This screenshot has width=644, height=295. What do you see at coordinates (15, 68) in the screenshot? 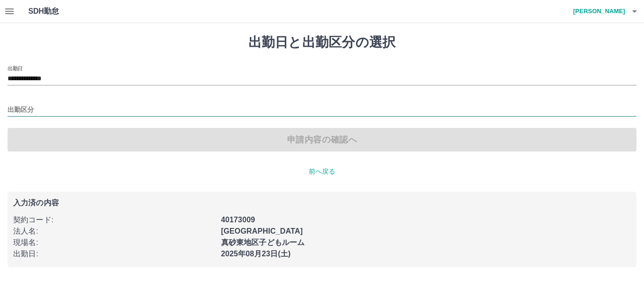
I see `label: 出勤日` at bounding box center [15, 68].